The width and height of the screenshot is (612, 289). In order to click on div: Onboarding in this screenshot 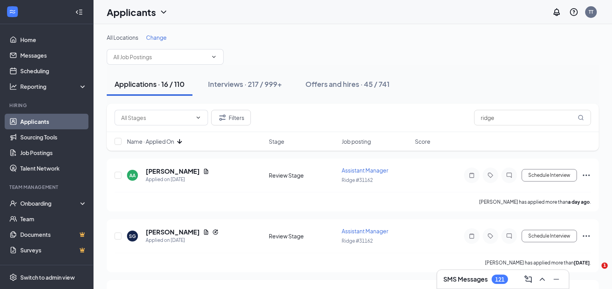, I will do `click(50, 203)`.